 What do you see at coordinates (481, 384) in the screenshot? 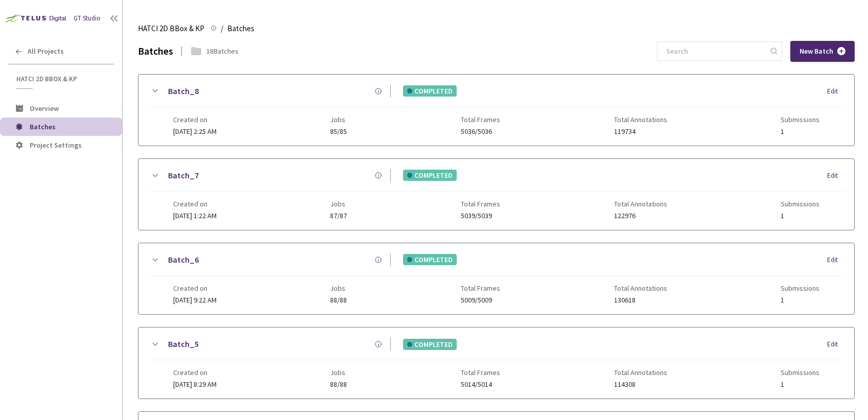
I see `span: 5014/5014` at bounding box center [481, 384].